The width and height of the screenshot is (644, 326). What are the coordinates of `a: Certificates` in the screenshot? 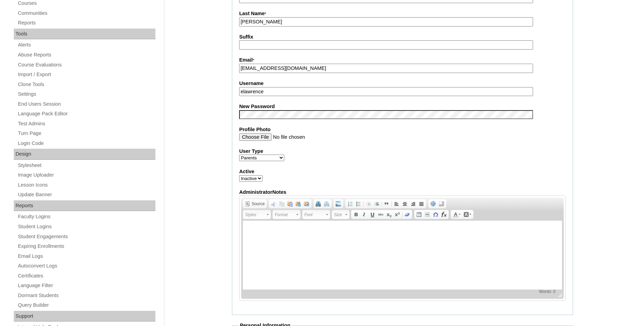 It's located at (86, 276).